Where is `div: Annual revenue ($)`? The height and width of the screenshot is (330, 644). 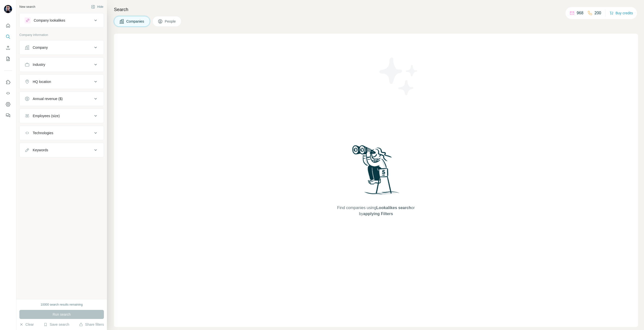
div: Annual revenue ($) is located at coordinates (48, 99).